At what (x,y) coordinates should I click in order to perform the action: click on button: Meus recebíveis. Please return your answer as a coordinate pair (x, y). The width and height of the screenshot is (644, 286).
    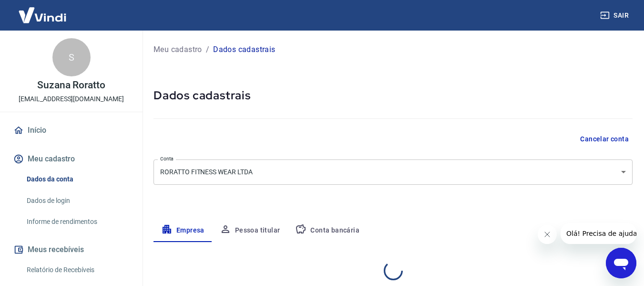
    Looking at the image, I should click on (71, 249).